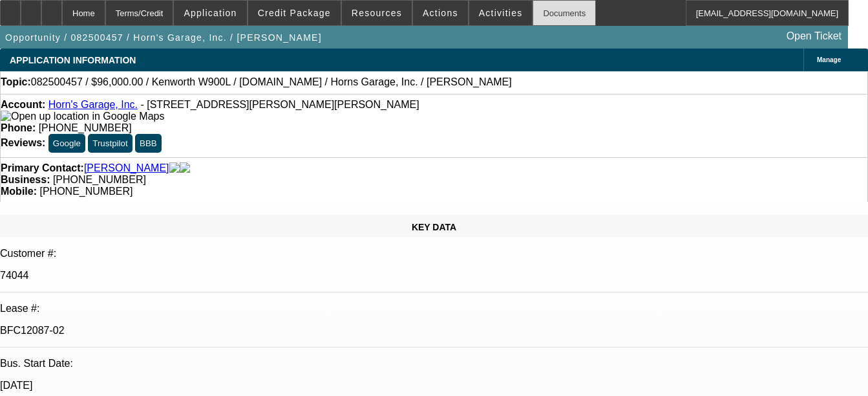  What do you see at coordinates (501, 13) in the screenshot?
I see `button: Activities` at bounding box center [501, 13].